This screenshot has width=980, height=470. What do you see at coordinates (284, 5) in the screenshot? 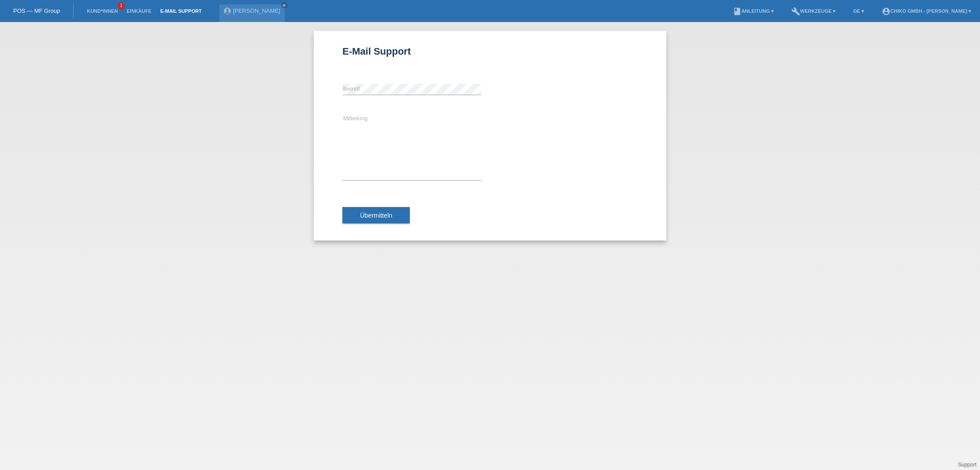
I see `i: close` at bounding box center [284, 5].